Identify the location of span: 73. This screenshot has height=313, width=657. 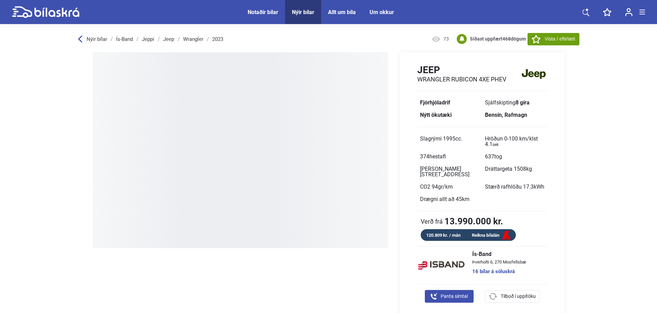
(448, 39).